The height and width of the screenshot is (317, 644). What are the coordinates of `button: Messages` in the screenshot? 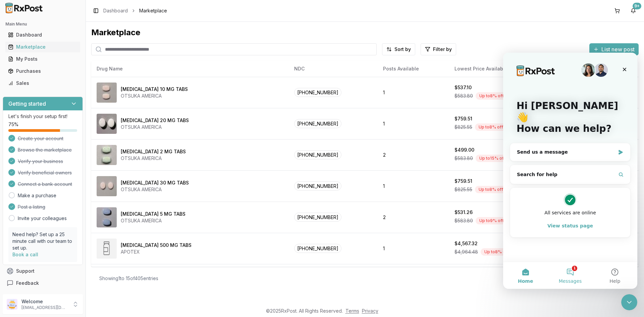 It's located at (67, 223).